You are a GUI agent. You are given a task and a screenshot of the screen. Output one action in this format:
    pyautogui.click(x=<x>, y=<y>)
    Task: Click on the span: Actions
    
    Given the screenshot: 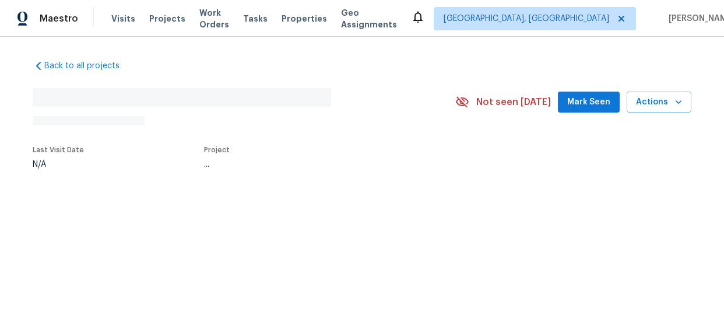 What is the action you would take?
    pyautogui.click(x=658, y=102)
    